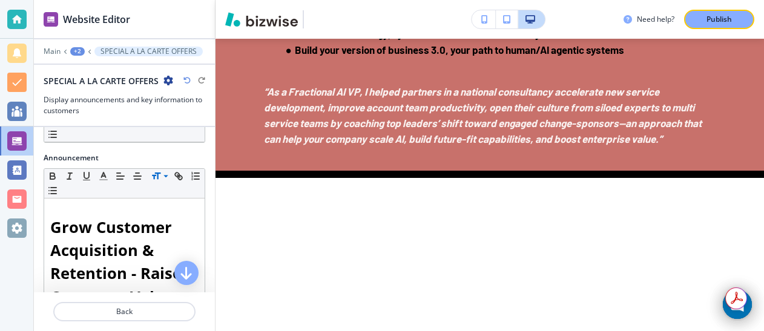 Image resolution: width=764 pixels, height=331 pixels. I want to click on button: Publish, so click(719, 19).